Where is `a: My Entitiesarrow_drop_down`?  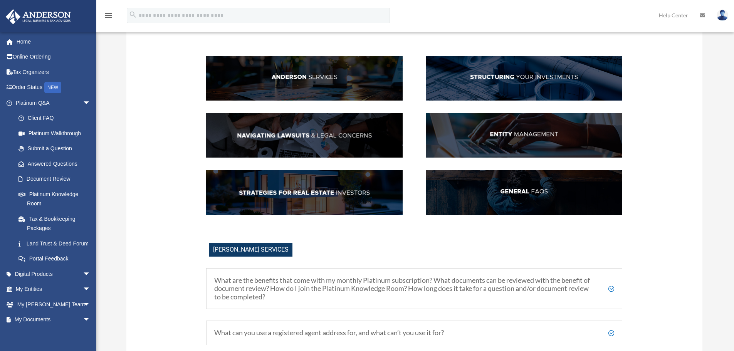
a: My Entitiesarrow_drop_down is located at coordinates (54, 289).